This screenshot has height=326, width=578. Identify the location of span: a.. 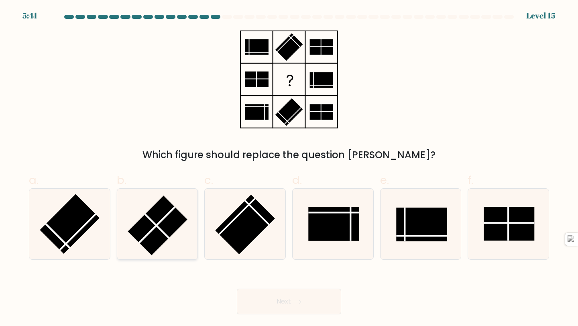
(34, 180).